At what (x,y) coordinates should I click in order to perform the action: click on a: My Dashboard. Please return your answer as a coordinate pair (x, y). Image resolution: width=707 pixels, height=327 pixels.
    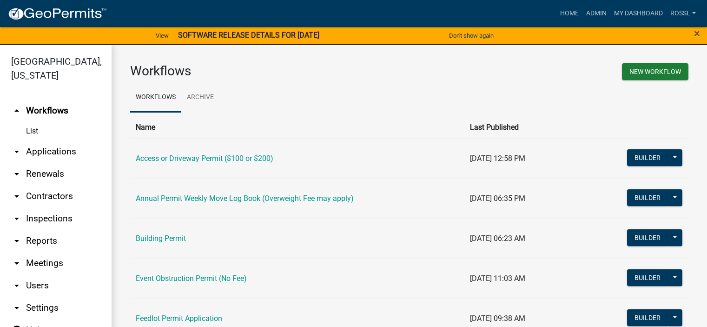
    Looking at the image, I should click on (638, 13).